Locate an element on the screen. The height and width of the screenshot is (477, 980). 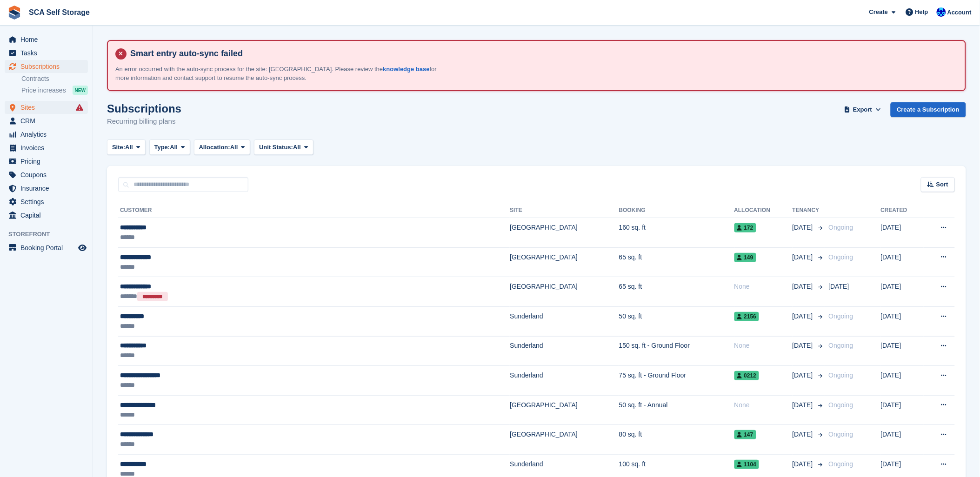
th: Booking is located at coordinates (677, 211).